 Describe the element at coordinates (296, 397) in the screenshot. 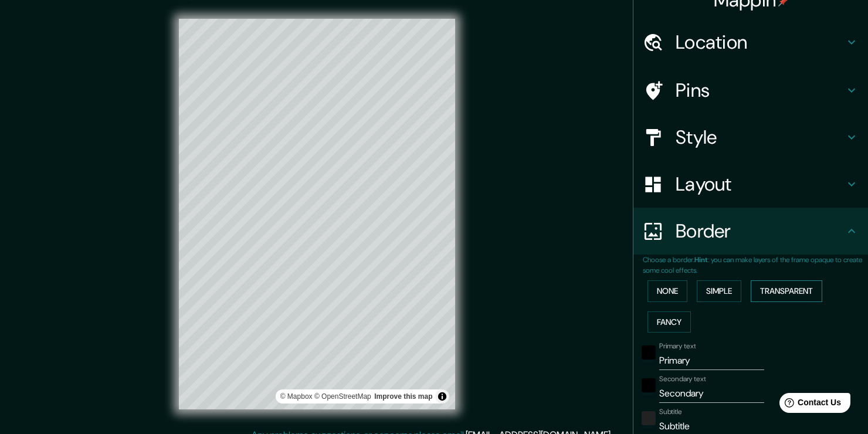

I see `a: Mapbox` at that location.